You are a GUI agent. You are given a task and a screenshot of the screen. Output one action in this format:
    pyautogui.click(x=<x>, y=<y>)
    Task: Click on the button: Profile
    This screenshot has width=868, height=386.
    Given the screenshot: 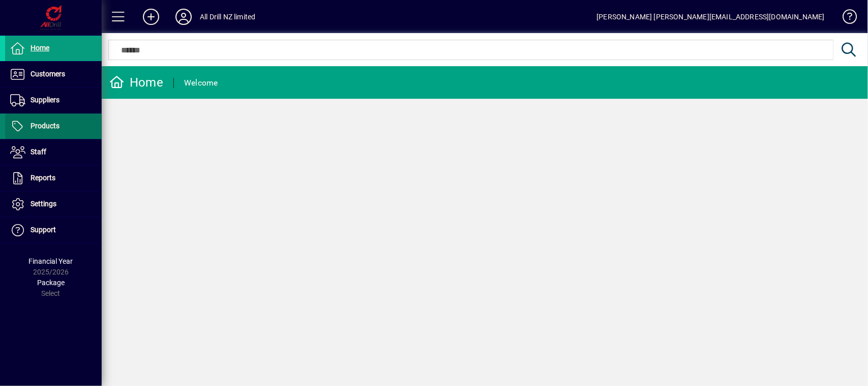 What is the action you would take?
    pyautogui.click(x=183, y=17)
    